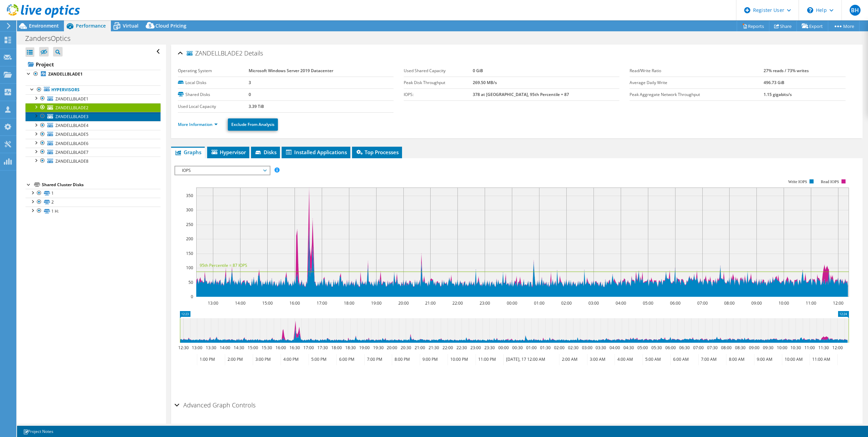 This screenshot has width=868, height=437. Describe the element at coordinates (774, 82) in the screenshot. I see `b: 496.73 GiB` at that location.